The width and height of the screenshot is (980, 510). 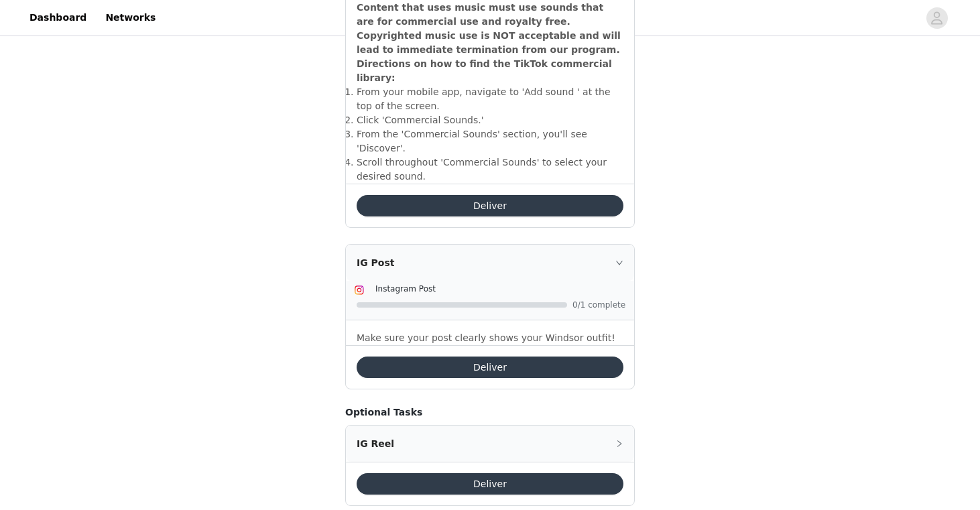 I want to click on p: Make sure your post clearly shows your Windsor outfit!, so click(x=490, y=338).